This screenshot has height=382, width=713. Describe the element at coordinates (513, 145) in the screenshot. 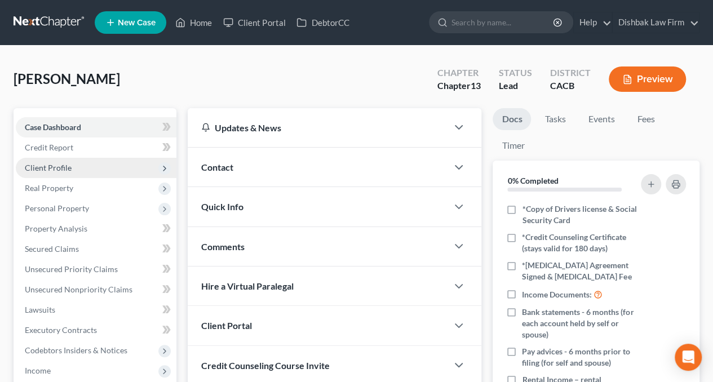

I see `a: Timer` at that location.